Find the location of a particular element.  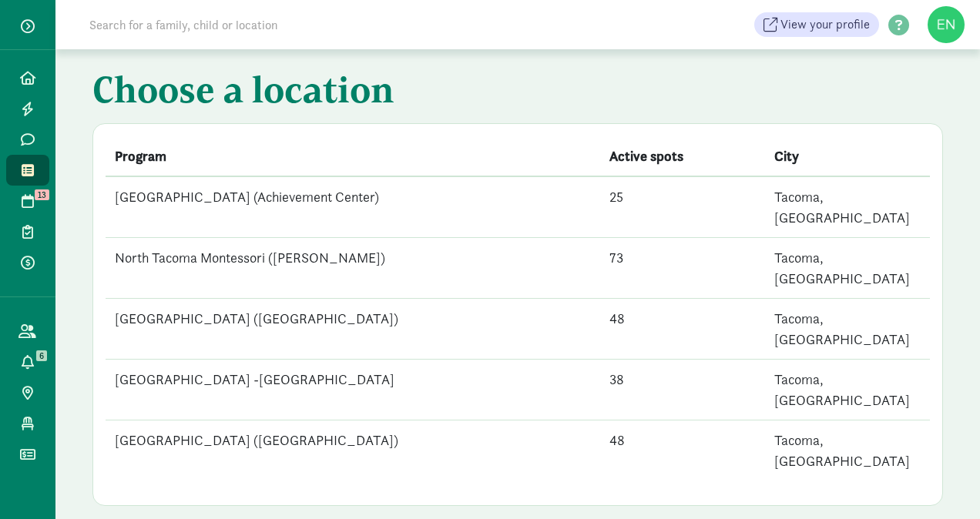

td: 38 is located at coordinates (683, 390).